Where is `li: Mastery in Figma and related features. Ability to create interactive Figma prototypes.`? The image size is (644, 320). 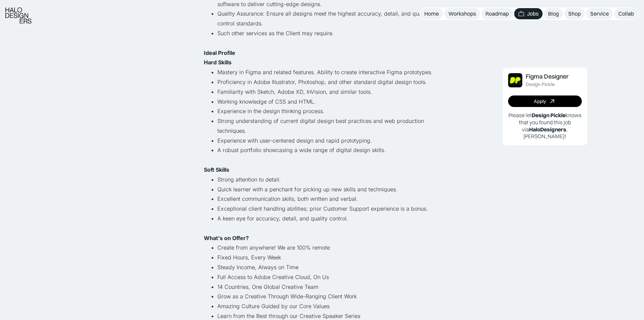 li: Mastery in Figma and related features. Ability to create interactive Figma prototypes. is located at coordinates (329, 72).